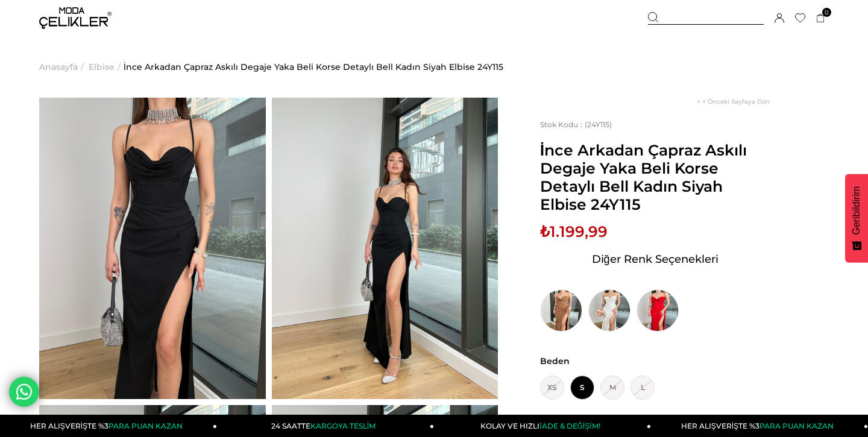 The image size is (868, 437). Describe the element at coordinates (313, 67) in the screenshot. I see `a: İnce Arkadan Çapraz Askılı Degaje Yaka Beli Korse Detaylı Bell Kadın Siyah Elbise 24Y115` at that location.